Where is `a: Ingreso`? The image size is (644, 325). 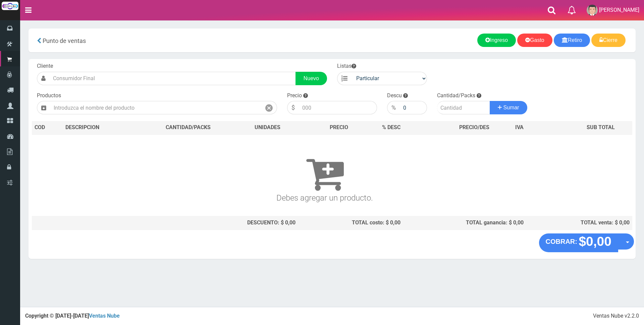
a: Ingreso is located at coordinates (497, 40).